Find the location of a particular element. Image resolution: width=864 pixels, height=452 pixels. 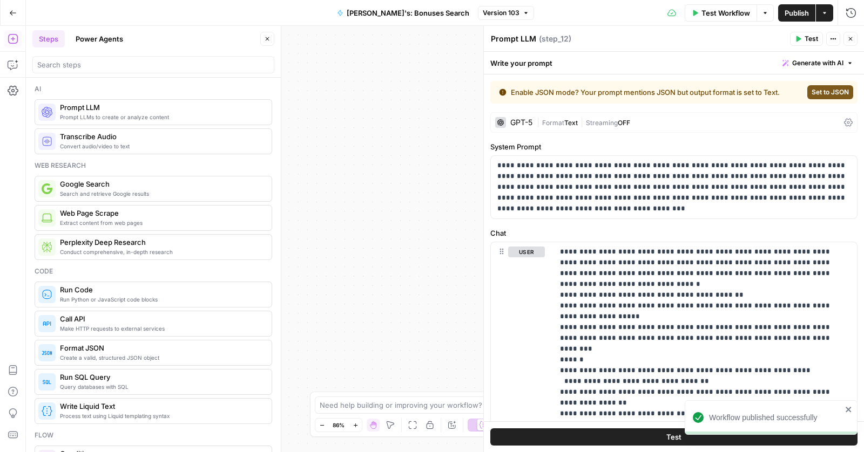

div: Write your prompt is located at coordinates (674, 63).